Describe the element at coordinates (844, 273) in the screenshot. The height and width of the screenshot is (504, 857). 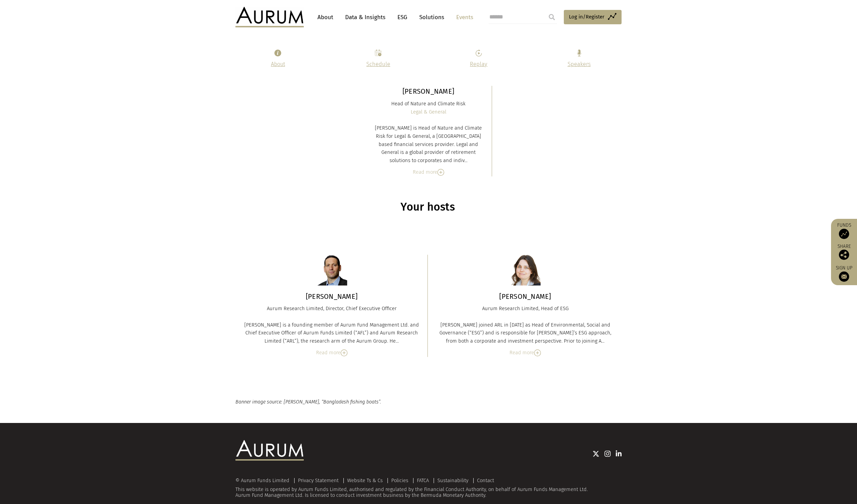
I see `a: Sign up` at that location.